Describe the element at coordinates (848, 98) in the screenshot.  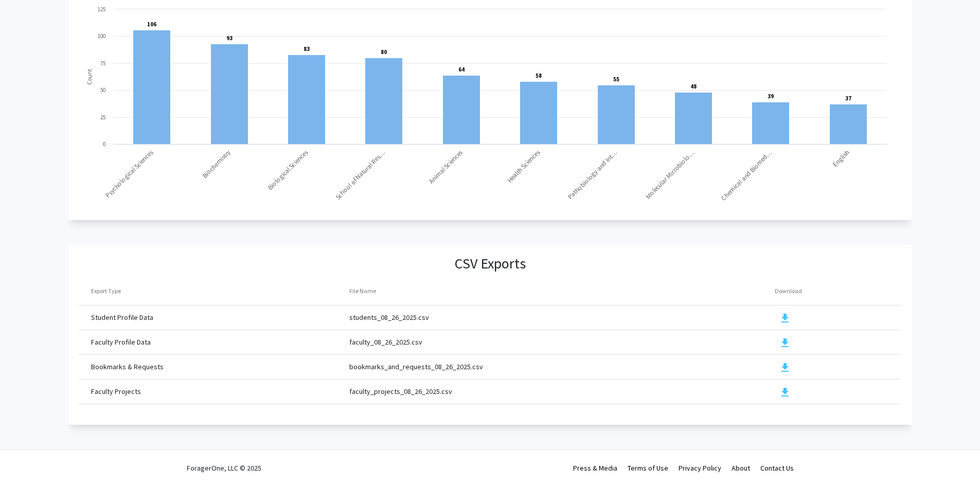
I see `text: 37` at that location.